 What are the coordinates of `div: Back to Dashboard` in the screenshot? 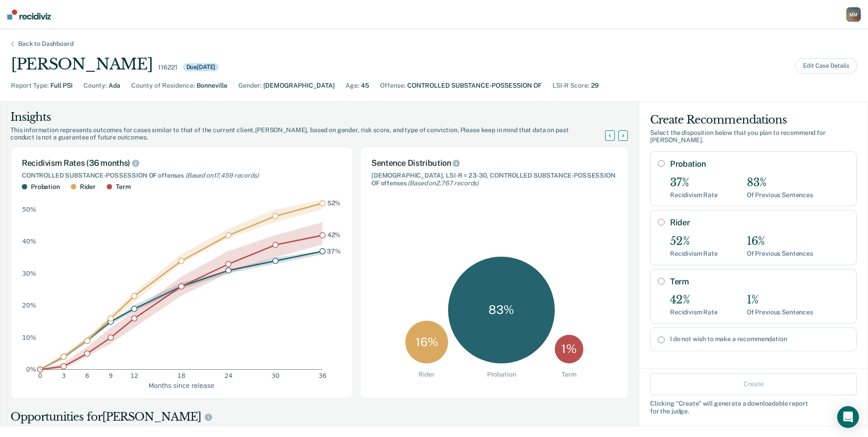 It's located at (46, 44).